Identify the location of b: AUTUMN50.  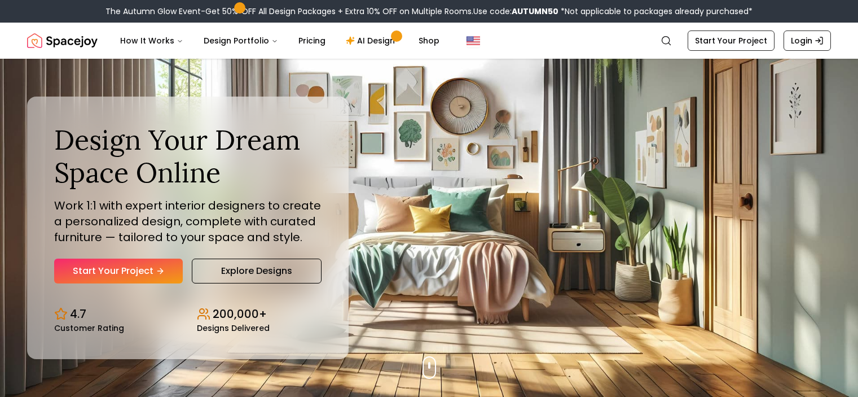
(535, 11).